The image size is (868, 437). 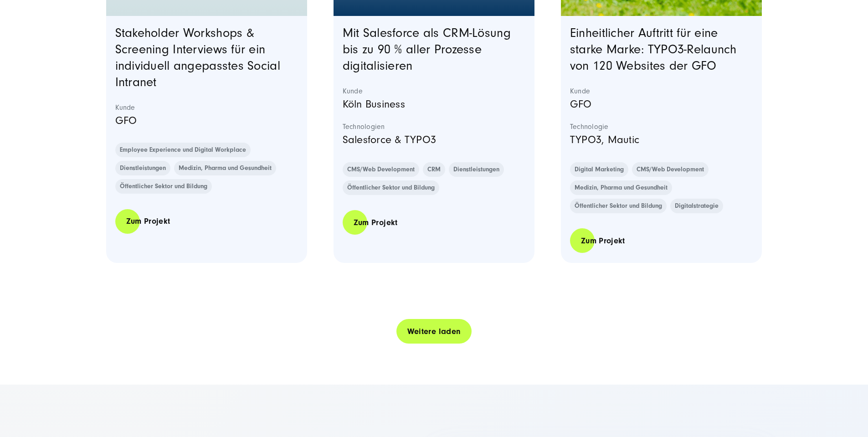 What do you see at coordinates (434, 169) in the screenshot?
I see `a: CRM` at bounding box center [434, 169].